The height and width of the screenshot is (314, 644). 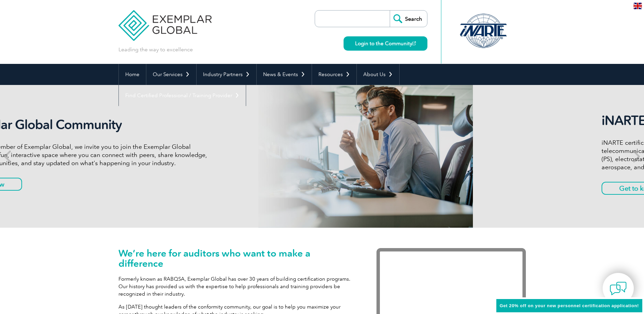 I want to click on a: Login to the Community, so click(x=385, y=43).